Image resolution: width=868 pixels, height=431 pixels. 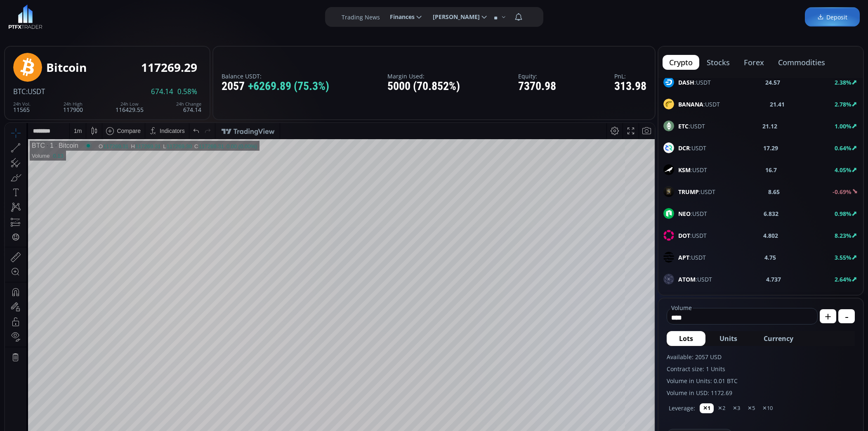 What do you see at coordinates (19, 91) in the screenshot?
I see `span: BTC` at bounding box center [19, 91].